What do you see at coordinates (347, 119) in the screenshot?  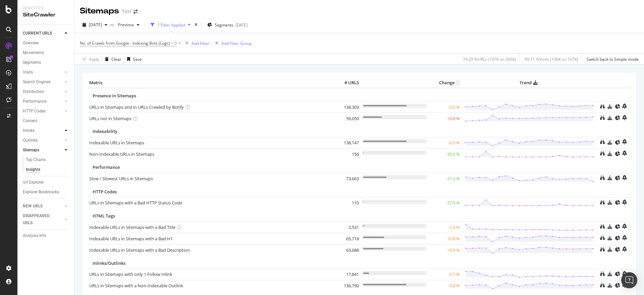 I see `td: 59,050` at bounding box center [347, 119].